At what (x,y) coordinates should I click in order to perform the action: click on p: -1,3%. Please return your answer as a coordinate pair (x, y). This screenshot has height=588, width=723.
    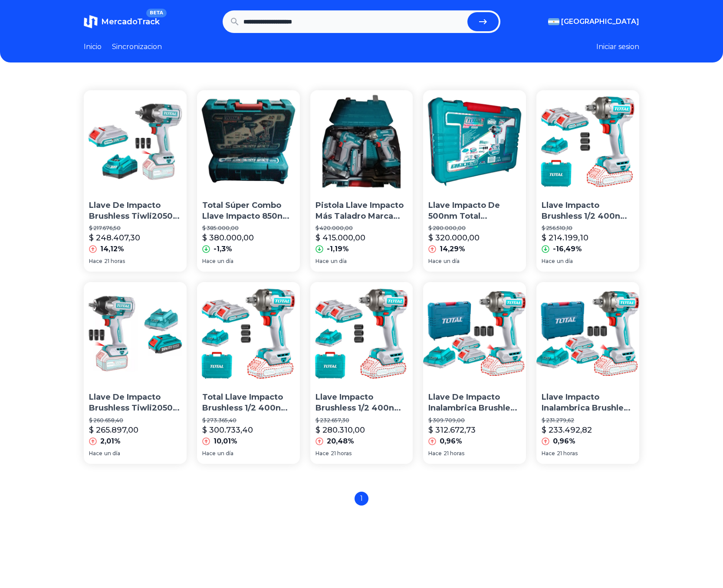
    Looking at the image, I should click on (223, 249).